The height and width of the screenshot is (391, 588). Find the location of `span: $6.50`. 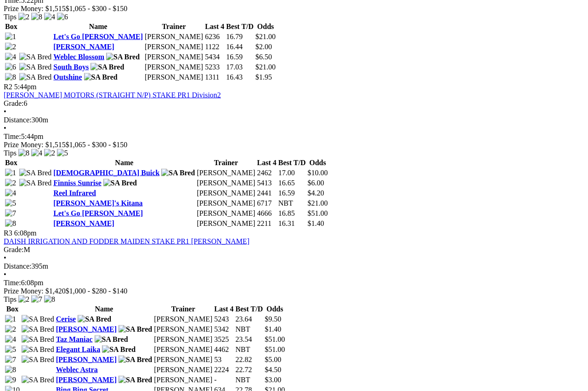

span: $6.50 is located at coordinates (264, 56).